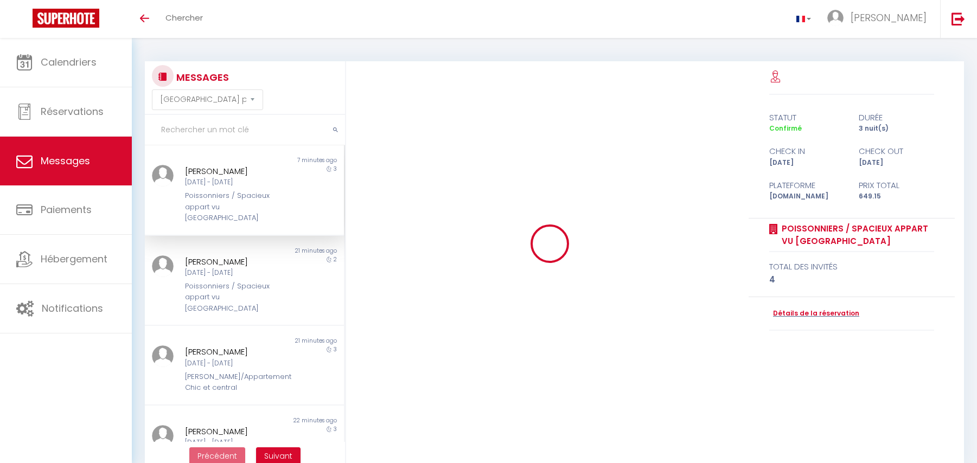 The image size is (977, 463). What do you see at coordinates (807, 151) in the screenshot?
I see `div: check in` at bounding box center [807, 151].